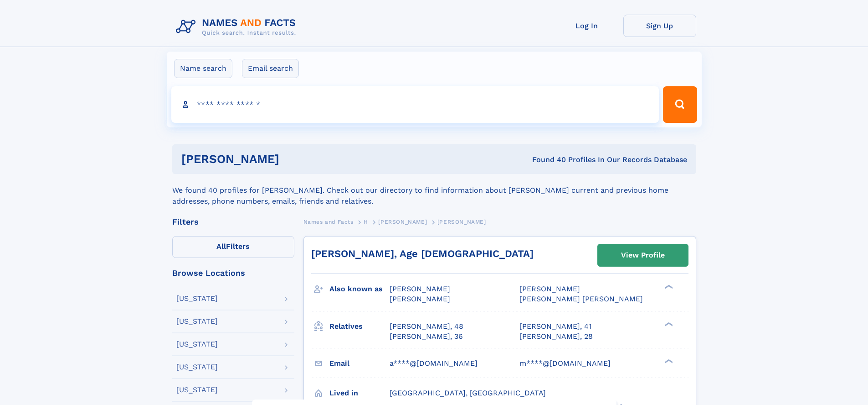 The image size is (868, 405). I want to click on img: Logo Names and Facts, so click(238, 27).